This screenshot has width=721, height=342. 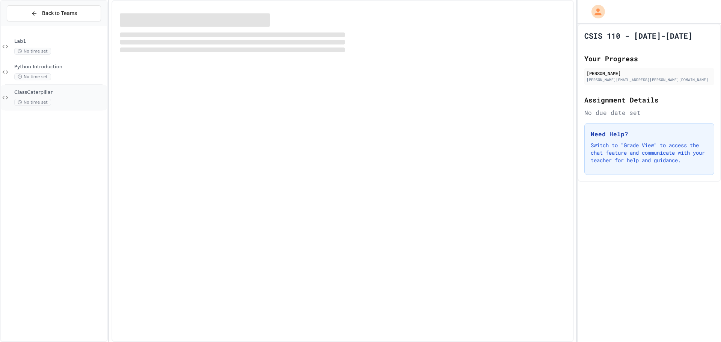 What do you see at coordinates (54, 13) in the screenshot?
I see `button: Back to Teams` at bounding box center [54, 13].